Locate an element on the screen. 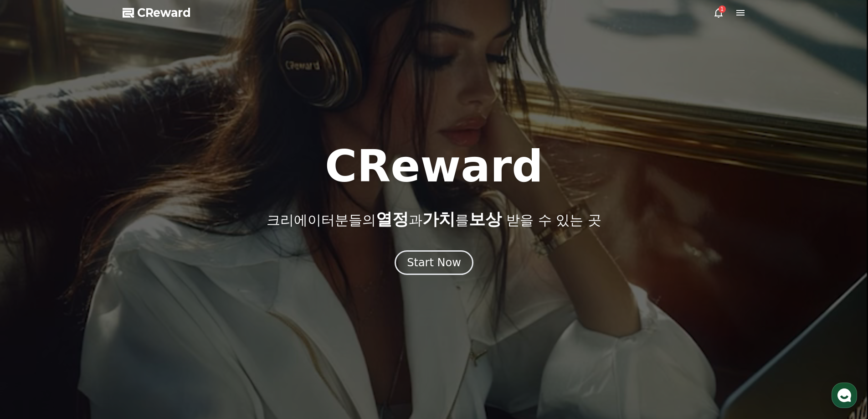 This screenshot has width=868, height=419. a: CReward is located at coordinates (157, 13).